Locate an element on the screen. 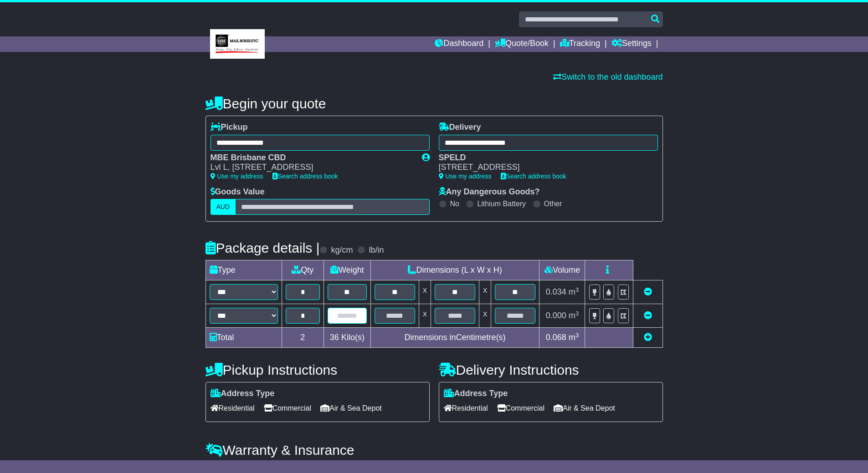 The image size is (868, 473). label: Any Dangerous Goods? is located at coordinates (490, 192).